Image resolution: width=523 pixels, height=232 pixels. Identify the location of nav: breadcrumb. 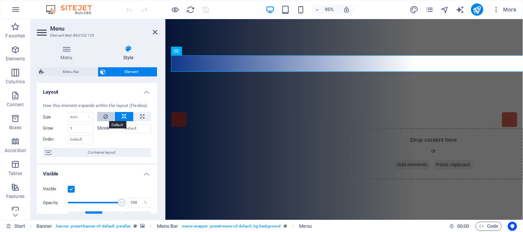
(174, 227).